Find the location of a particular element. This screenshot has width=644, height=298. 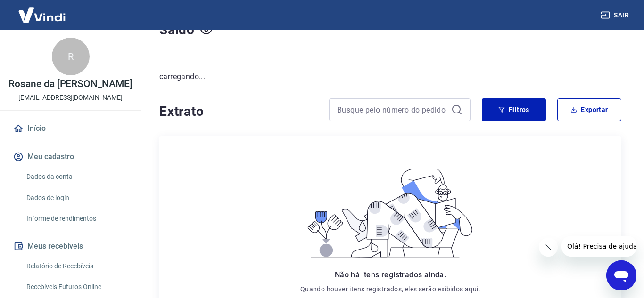

p: Quando houver itens registrados, eles serão exibidos aqui. is located at coordinates (390, 289).